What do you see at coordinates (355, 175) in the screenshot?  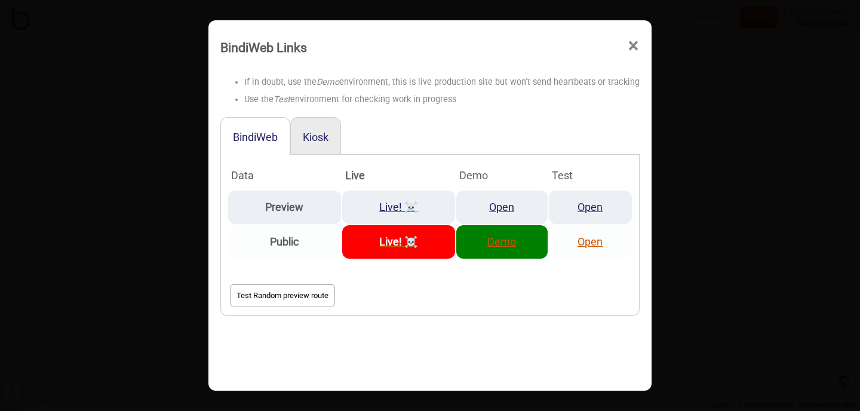 I see `strong: Live` at bounding box center [355, 175].